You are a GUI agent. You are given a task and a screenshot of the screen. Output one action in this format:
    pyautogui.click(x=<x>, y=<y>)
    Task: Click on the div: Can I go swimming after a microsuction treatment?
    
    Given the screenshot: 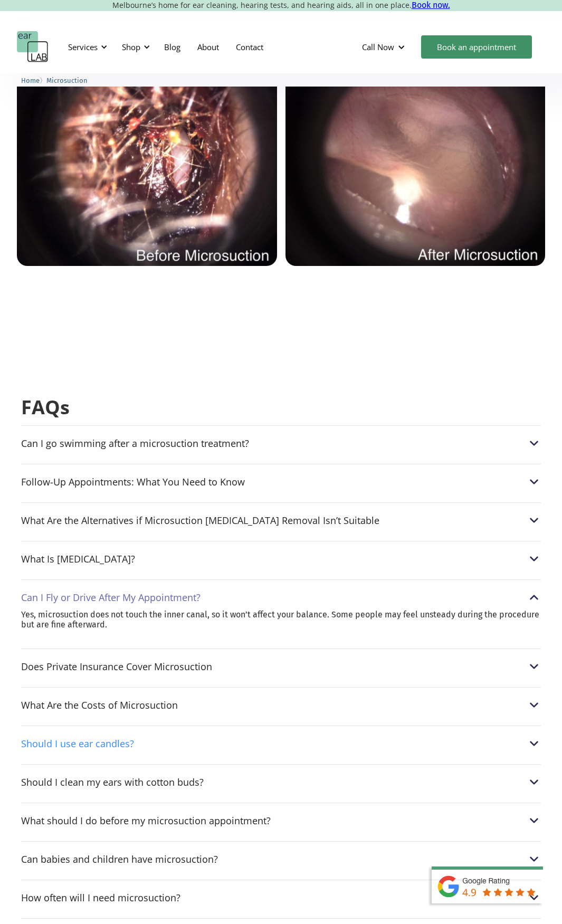 What is the action you would take?
    pyautogui.click(x=135, y=444)
    